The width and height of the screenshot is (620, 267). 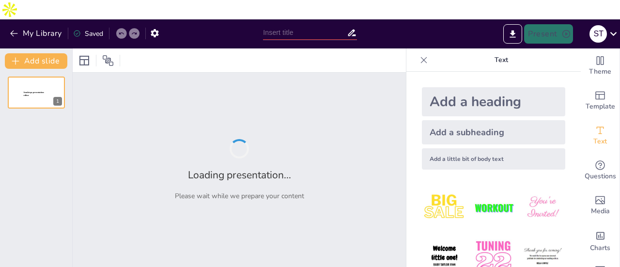 I want to click on div: S T, so click(x=599, y=34).